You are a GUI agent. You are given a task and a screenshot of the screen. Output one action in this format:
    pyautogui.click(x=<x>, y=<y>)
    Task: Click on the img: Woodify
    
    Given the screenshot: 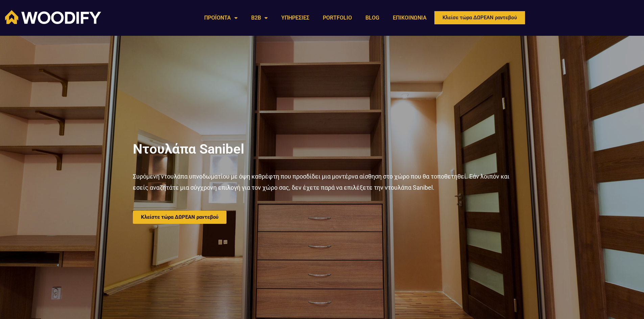 What is the action you would take?
    pyautogui.click(x=53, y=17)
    